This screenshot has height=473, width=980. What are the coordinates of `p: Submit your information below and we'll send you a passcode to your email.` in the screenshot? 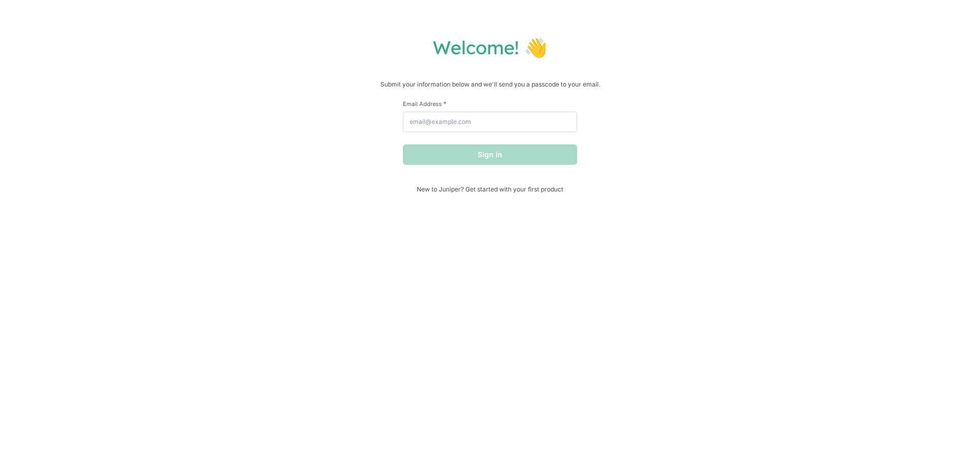 It's located at (490, 85).